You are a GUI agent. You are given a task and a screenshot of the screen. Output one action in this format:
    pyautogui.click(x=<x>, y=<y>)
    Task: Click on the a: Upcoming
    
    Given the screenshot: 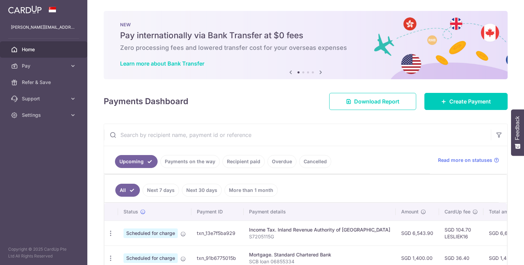 What is the action you would take?
    pyautogui.click(x=136, y=161)
    